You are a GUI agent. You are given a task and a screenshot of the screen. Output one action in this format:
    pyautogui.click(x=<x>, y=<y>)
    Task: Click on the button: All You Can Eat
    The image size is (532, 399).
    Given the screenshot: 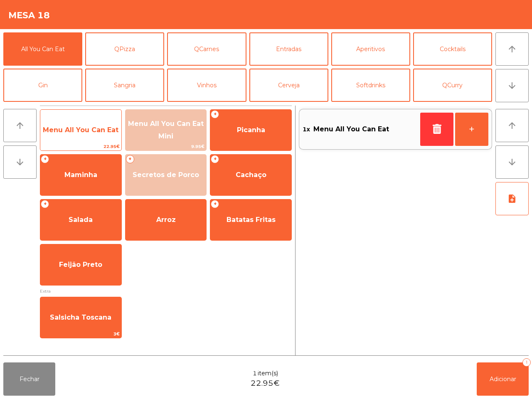 What is the action you would take?
    pyautogui.click(x=42, y=49)
    